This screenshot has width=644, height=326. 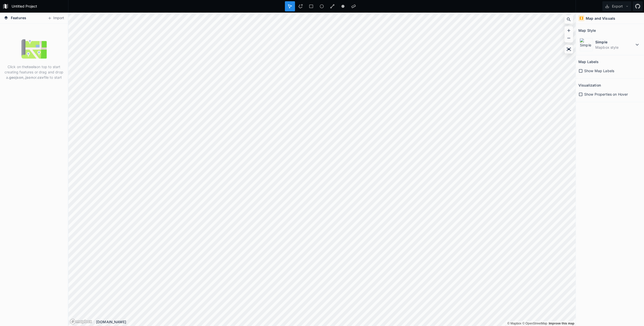 What do you see at coordinates (56, 18) in the screenshot?
I see `button: Import` at bounding box center [56, 18].